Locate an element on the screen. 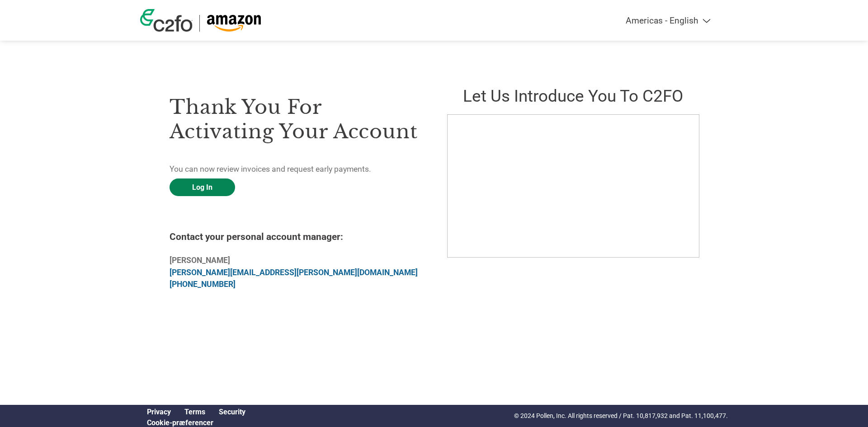  div: Open Cookie Preferences Modal is located at coordinates (196, 423).